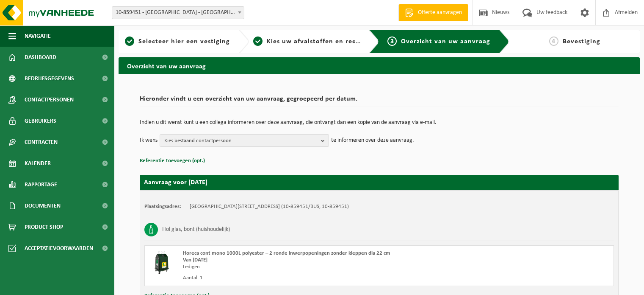 This screenshot has width=644, height=295. I want to click on img: CR-HR-1C-1000-PES-01.png, so click(161, 262).